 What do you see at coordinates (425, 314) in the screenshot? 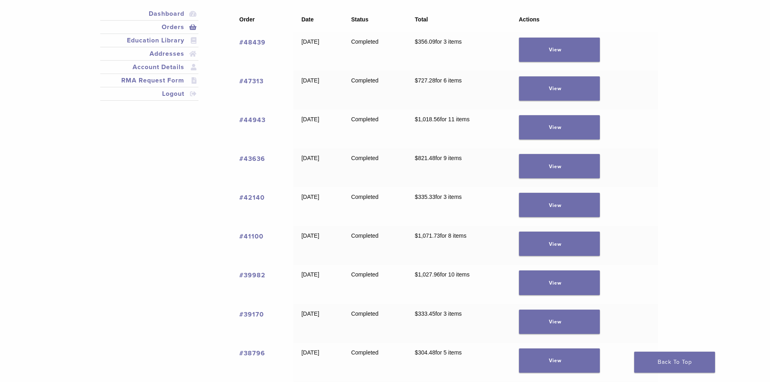
I see `span: 333.45` at bounding box center [425, 314].